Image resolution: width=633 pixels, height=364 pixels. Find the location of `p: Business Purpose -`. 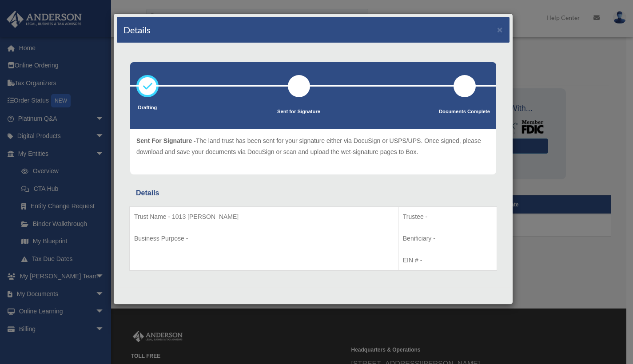

p: Business Purpose - is located at coordinates (264, 238).